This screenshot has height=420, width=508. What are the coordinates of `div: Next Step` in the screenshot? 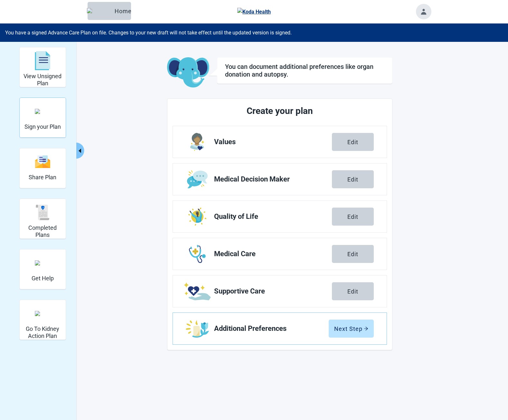 It's located at (351, 328).